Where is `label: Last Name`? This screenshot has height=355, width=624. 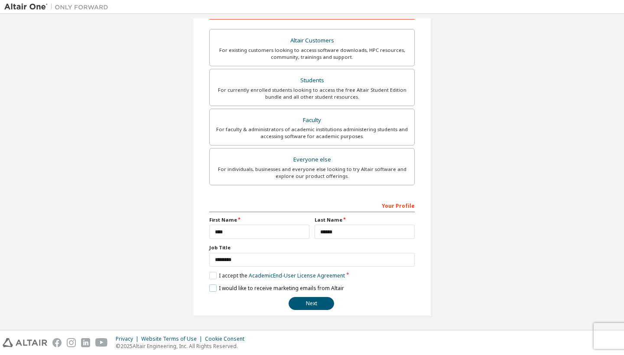
label: Last Name is located at coordinates (364, 220).